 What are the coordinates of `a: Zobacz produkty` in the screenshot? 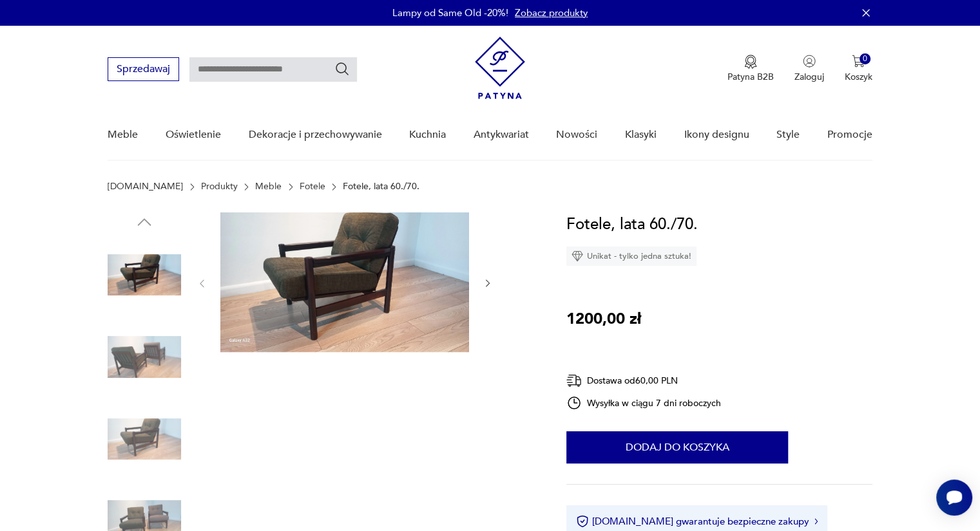 It's located at (551, 13).